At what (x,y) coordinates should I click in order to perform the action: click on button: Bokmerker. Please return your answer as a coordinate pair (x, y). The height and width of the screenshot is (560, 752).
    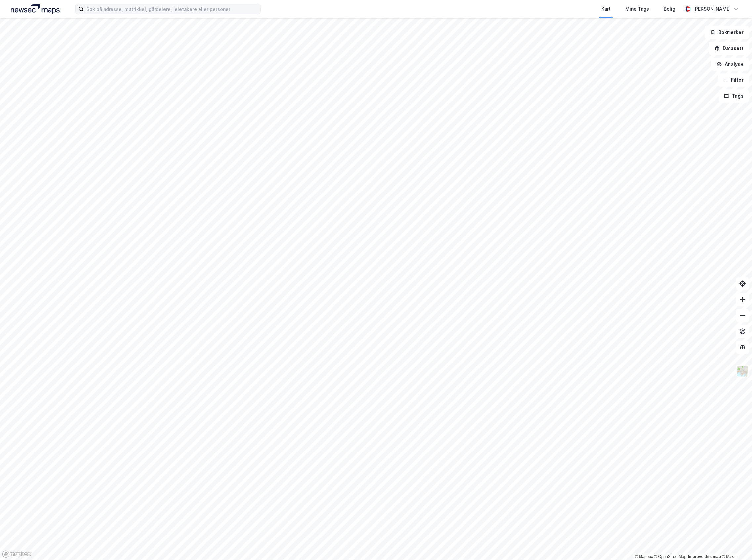
    Looking at the image, I should click on (726, 32).